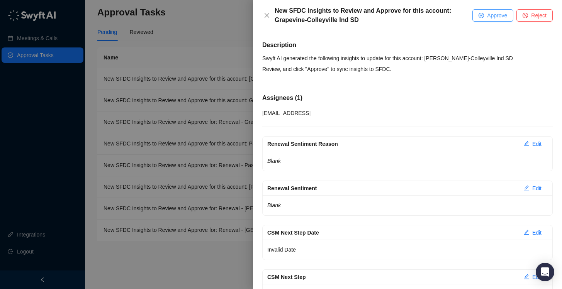 The width and height of the screenshot is (562, 289). What do you see at coordinates (392, 277) in the screenshot?
I see `div: CSM Next Step` at bounding box center [392, 277].